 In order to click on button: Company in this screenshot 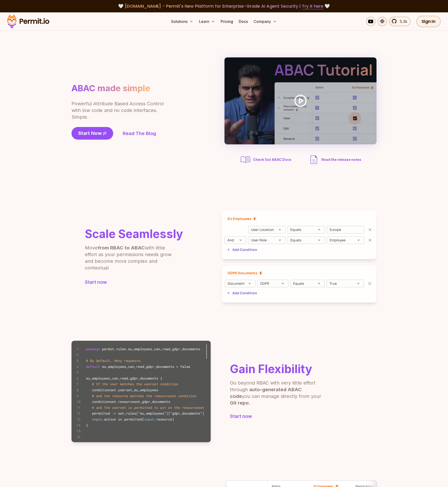, I will do `click(265, 22)`.